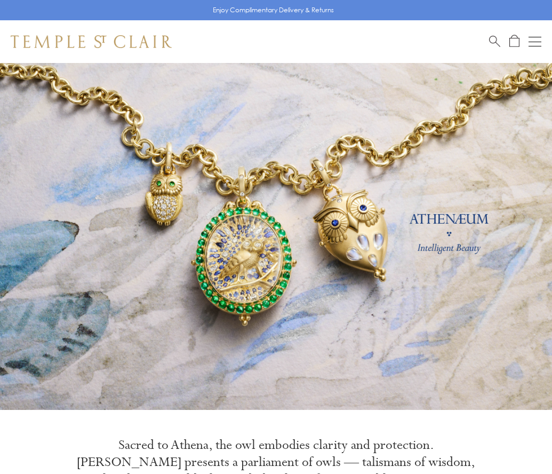 The image size is (552, 474). I want to click on button: Open navigation, so click(535, 42).